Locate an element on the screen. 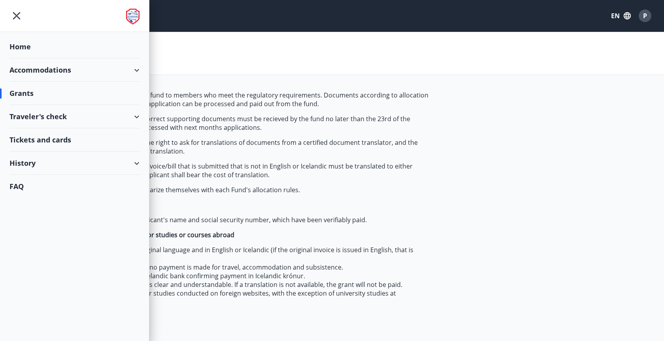 This screenshot has width=664, height=341. img: union_logo is located at coordinates (133, 17).